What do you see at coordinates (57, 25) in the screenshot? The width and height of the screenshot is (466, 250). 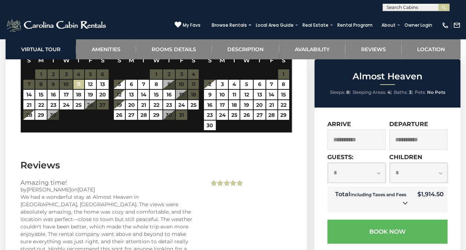 I see `img: White-1-2.png` at bounding box center [57, 25].